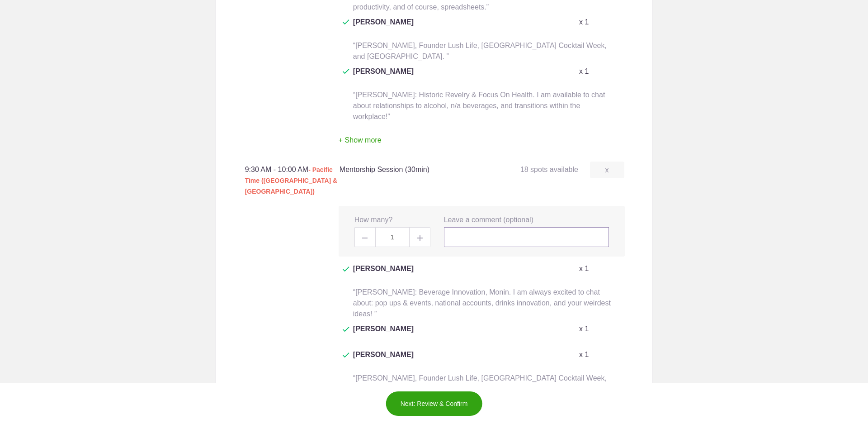 Image resolution: width=868 pixels, height=424 pixels. What do you see at coordinates (434, 404) in the screenshot?
I see `button: Next: Review & Confirm` at bounding box center [434, 404].